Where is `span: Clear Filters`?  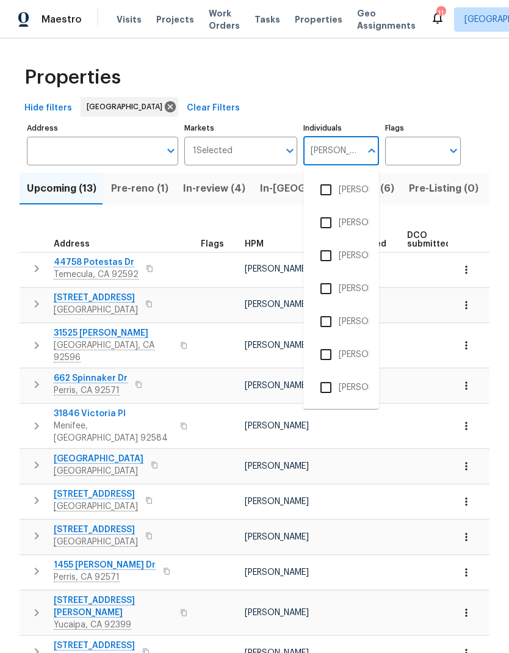 span: Clear Filters is located at coordinates (213, 108).